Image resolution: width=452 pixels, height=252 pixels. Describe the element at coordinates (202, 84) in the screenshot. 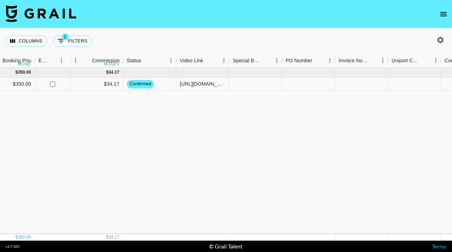

I see `div: https://www.tiktok.com/@carleeandersonnn/video/7546321446625201421?_r=1&_t=ZT-8zTMnEG8zbD https:/...` at that location.